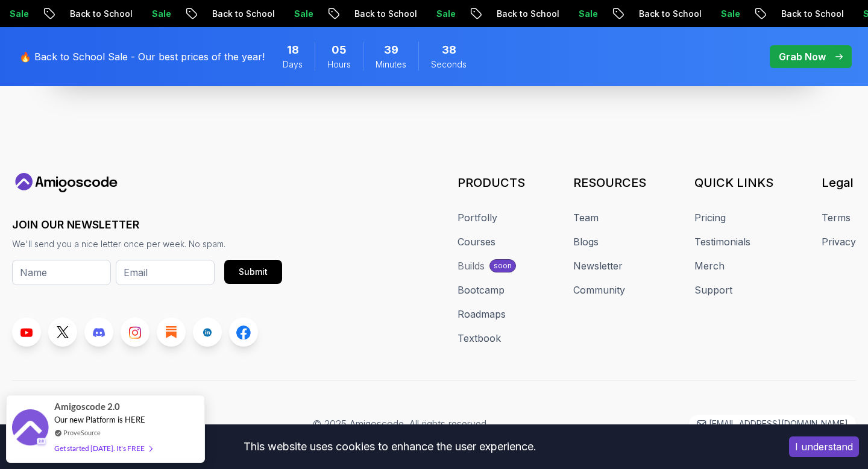 Image resolution: width=868 pixels, height=469 pixels. What do you see at coordinates (802, 57) in the screenshot?
I see `p: Grab Now` at bounding box center [802, 57].